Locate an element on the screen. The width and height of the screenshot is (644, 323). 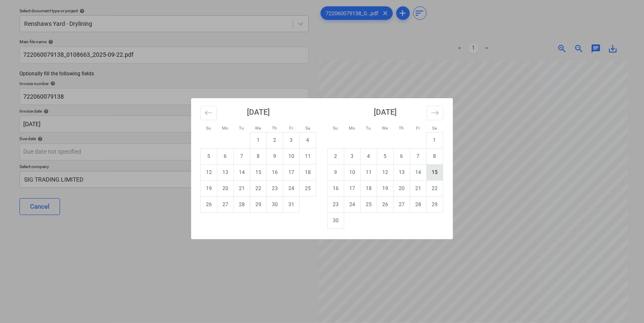
td: Thursday, October 2, 2025 is located at coordinates (275, 140).